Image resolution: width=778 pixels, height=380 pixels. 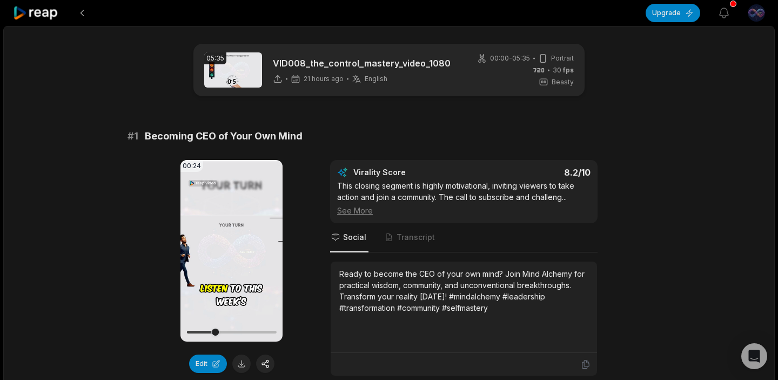 What do you see at coordinates (533, 172) in the screenshot?
I see `div: 8.2 /10` at bounding box center [533, 172].